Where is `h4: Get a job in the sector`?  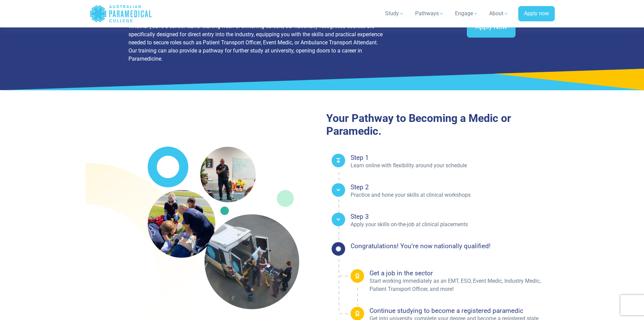
h4: Get a job in the sector is located at coordinates (462, 272).